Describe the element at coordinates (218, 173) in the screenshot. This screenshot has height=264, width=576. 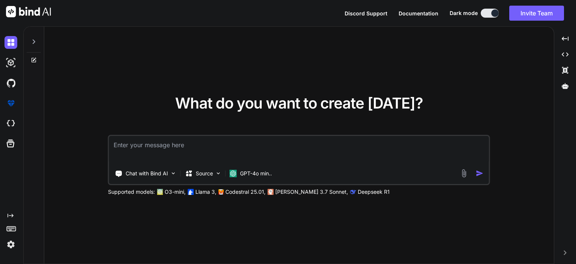
I see `img: Pick Models` at that location.